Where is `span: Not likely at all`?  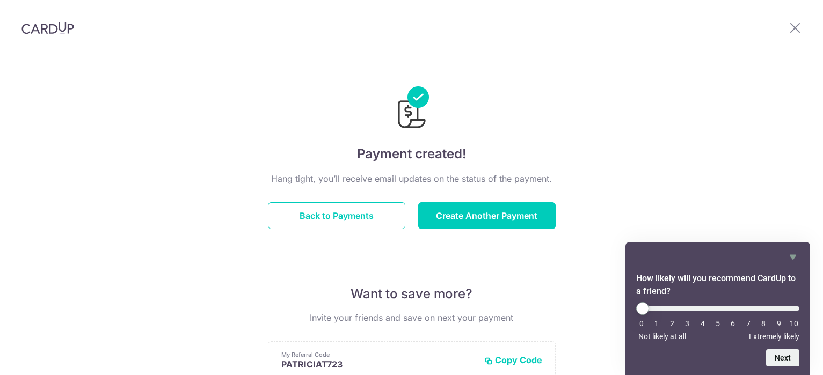
span: Not likely at all is located at coordinates (662, 337).